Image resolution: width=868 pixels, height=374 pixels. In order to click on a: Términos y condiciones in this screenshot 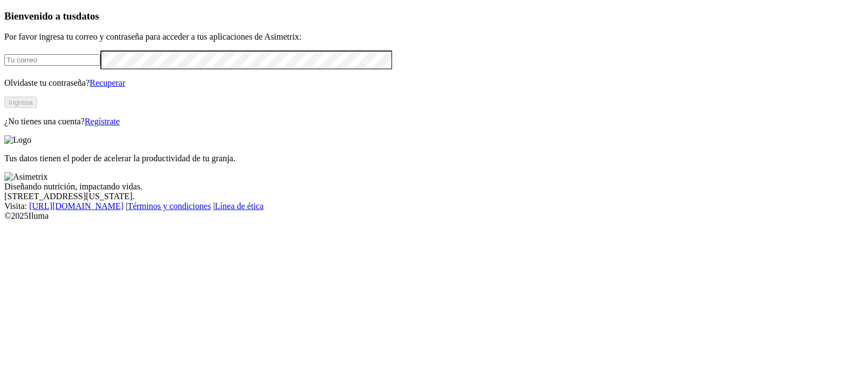, I will do `click(169, 205)`.